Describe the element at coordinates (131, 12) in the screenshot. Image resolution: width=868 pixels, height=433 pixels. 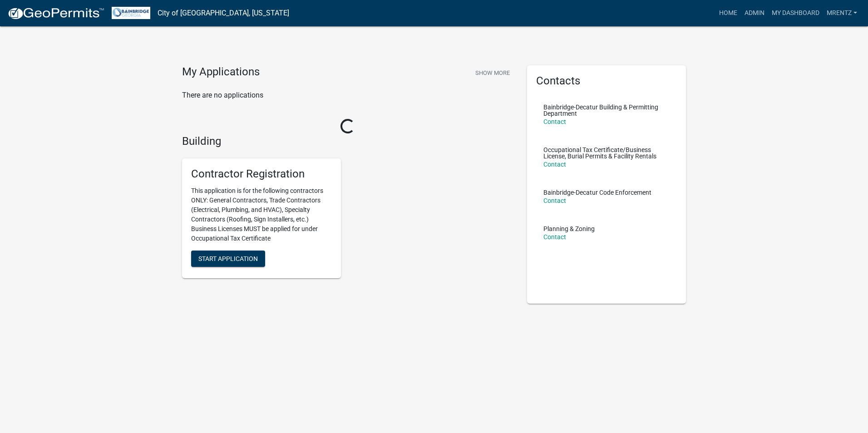
I see `img: City of Bainbridge, Georgia` at that location.